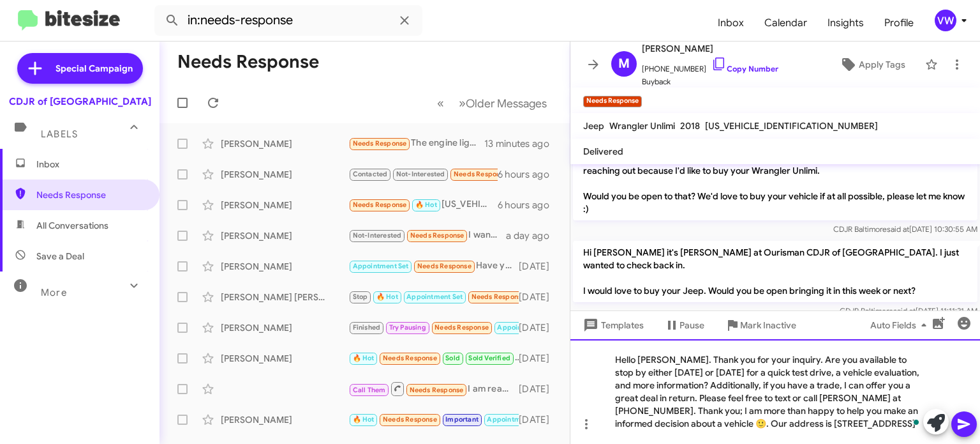 The height and width of the screenshot is (444, 980). What do you see at coordinates (80, 68) in the screenshot?
I see `a: Special Campaign` at bounding box center [80, 68].